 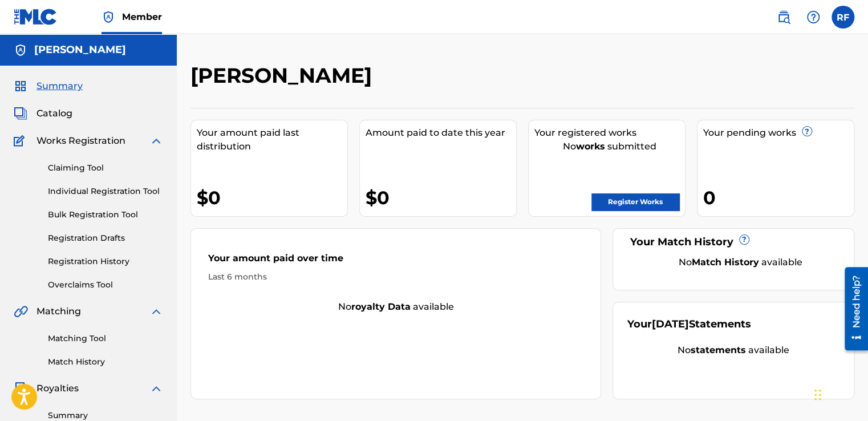 I want to click on div: Amount paid to date this year, so click(x=441, y=133).